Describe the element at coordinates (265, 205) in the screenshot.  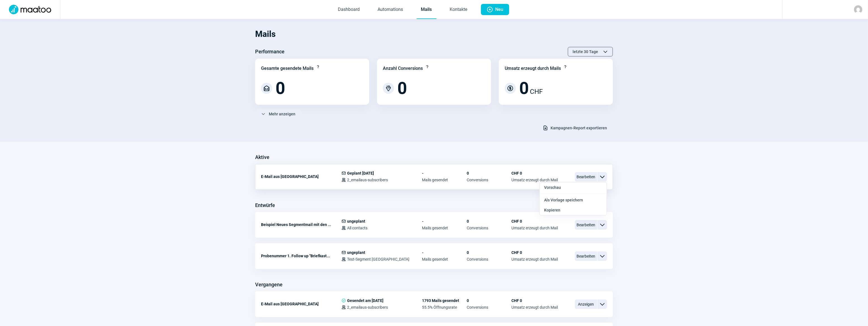
I see `h3: Entwürfe` at that location.